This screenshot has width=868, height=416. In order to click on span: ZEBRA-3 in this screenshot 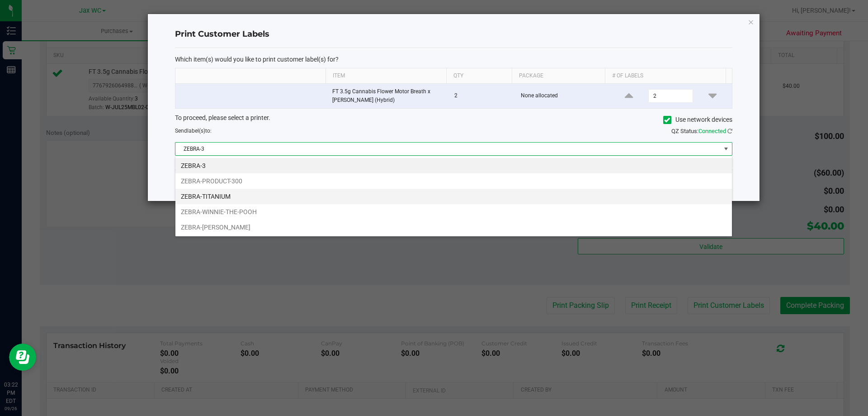, I will do `click(448, 149)`.